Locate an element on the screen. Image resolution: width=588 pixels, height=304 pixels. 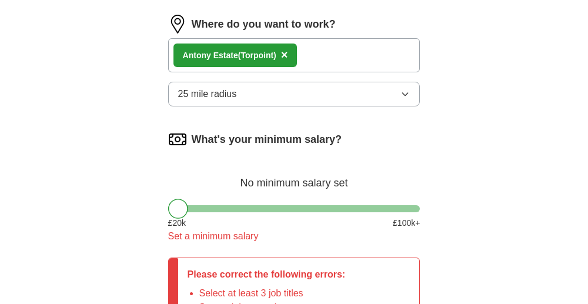
div: No minimum salary set is located at coordinates (294, 177).